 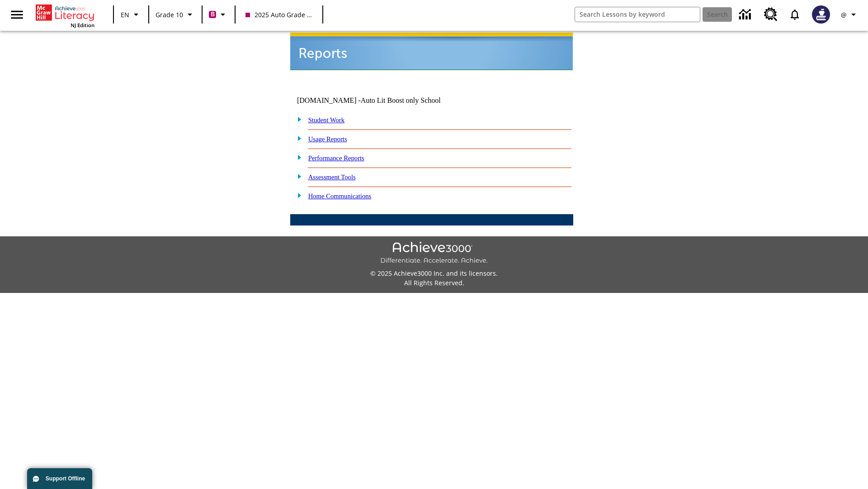 What do you see at coordinates (771, 15) in the screenshot?
I see `a: Resource Center, Will open in new tab` at bounding box center [771, 15].